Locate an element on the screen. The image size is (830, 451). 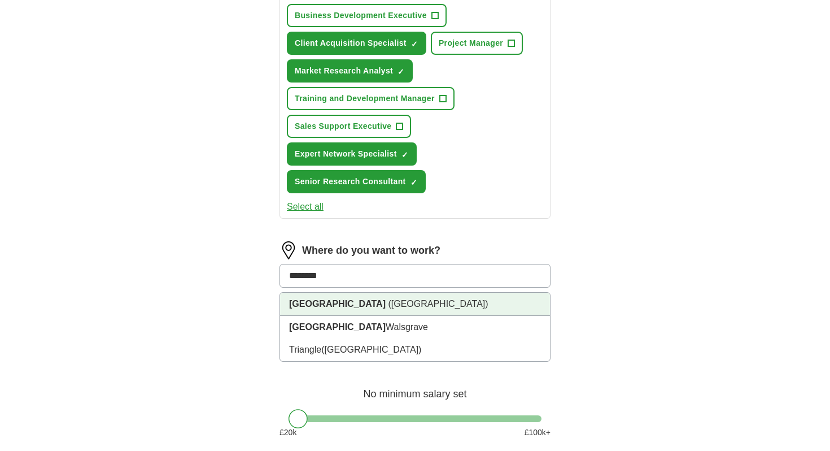
span: Senior Research Consultant is located at coordinates (350, 181).